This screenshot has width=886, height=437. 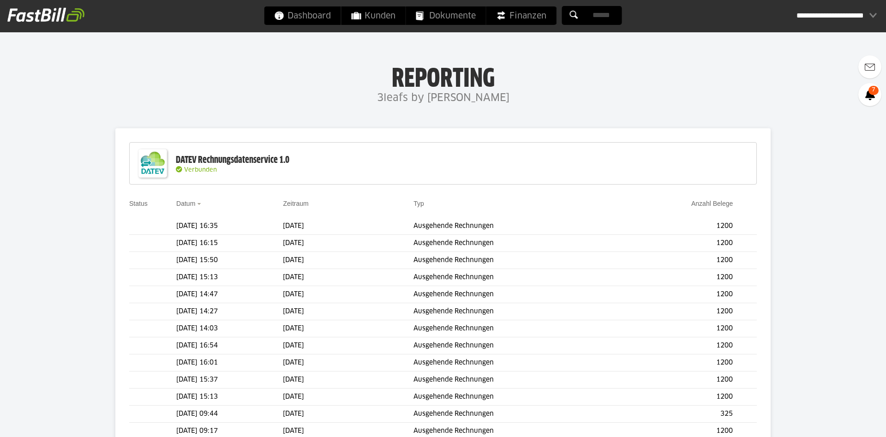 What do you see at coordinates (295, 204) in the screenshot?
I see `a: Zeitraum` at bounding box center [295, 204].